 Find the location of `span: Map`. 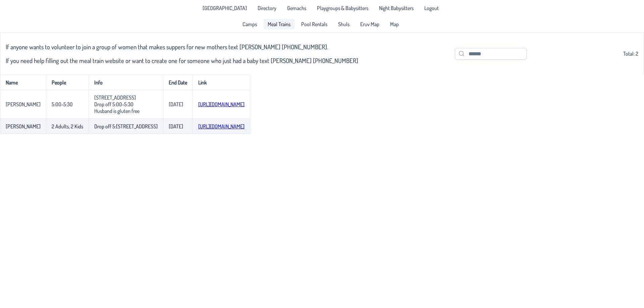

span: Map is located at coordinates (394, 24).